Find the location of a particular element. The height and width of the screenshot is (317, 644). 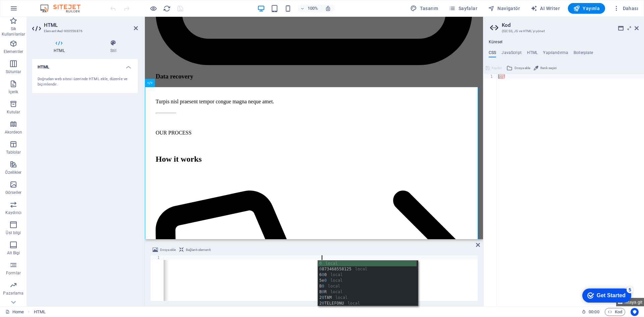

h4: Stil is located at coordinates (113, 47).